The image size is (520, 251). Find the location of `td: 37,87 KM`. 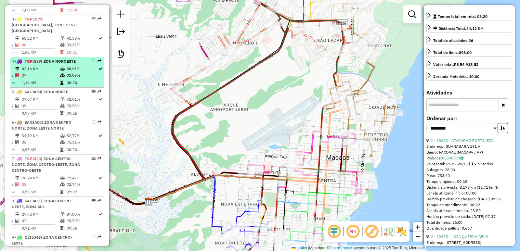

td: 37,87 KM is located at coordinates (41, 99).